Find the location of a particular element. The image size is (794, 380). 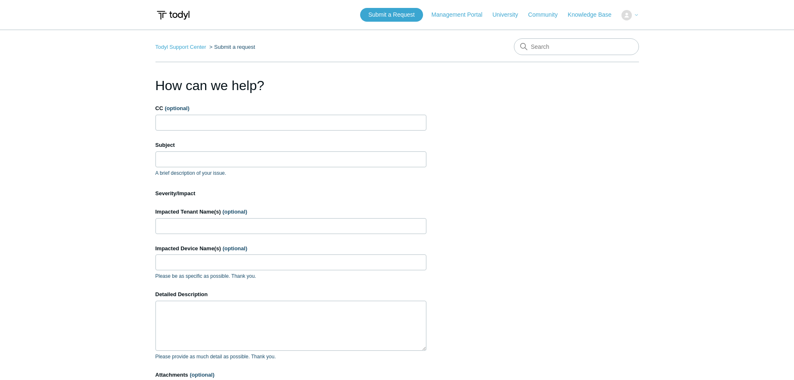

label: CC is located at coordinates (291, 108).